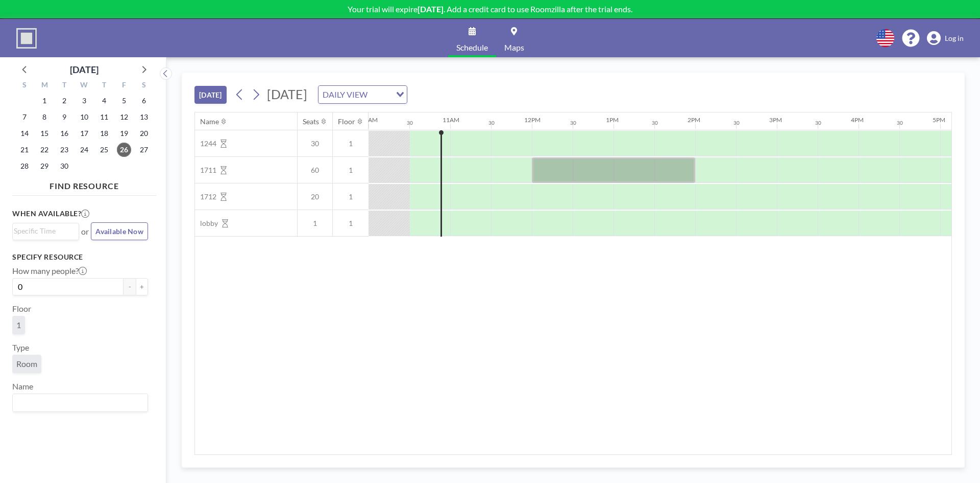  Describe the element at coordinates (64, 166) in the screenshot. I see `span: Tuesday, September 30, 2025` at that location.